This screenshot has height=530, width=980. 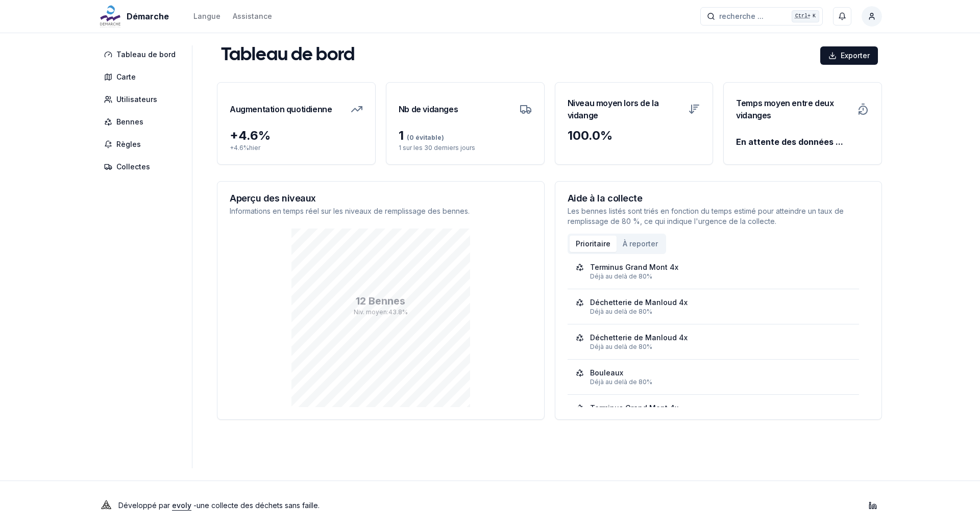 I want to click on h3: Aperçu des niveaux, so click(x=381, y=198).